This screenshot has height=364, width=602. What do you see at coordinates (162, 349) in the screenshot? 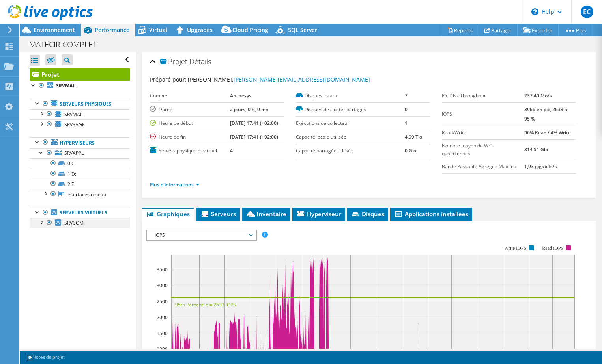
I see `text: 1000` at bounding box center [162, 349].